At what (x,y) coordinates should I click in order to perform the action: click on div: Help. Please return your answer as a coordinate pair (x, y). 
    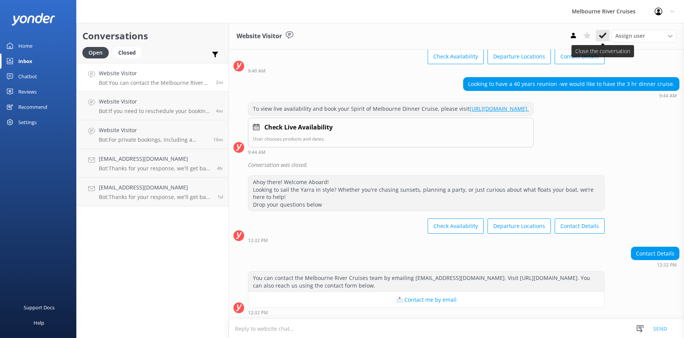
    Looking at the image, I should click on (39, 323).